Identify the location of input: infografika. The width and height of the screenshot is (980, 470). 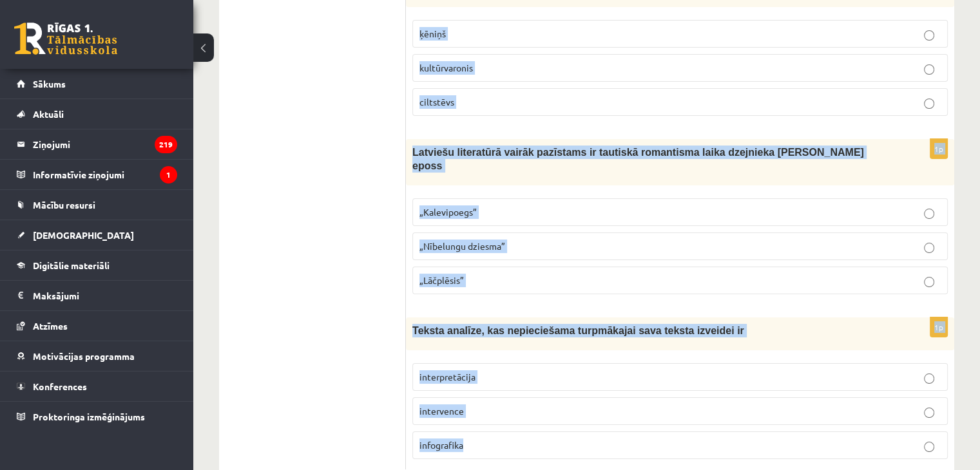
(930, 447).